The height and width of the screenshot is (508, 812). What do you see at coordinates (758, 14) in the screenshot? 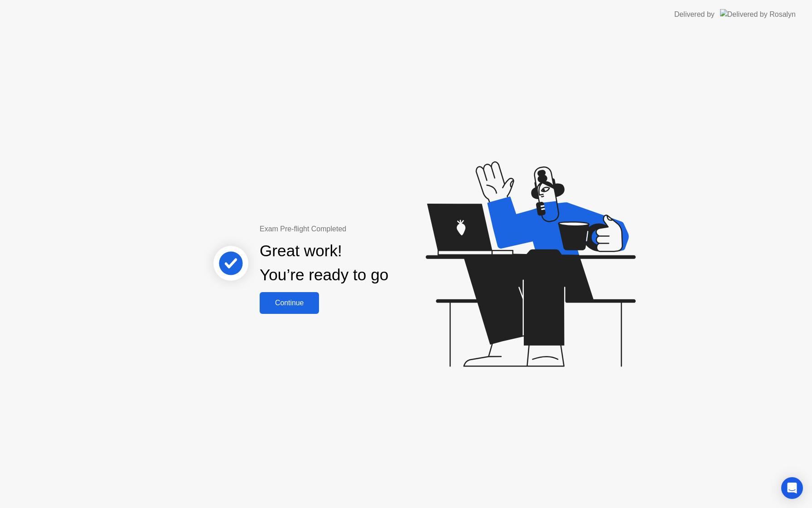
I see `img: Delivered by Rosalyn` at bounding box center [758, 14].